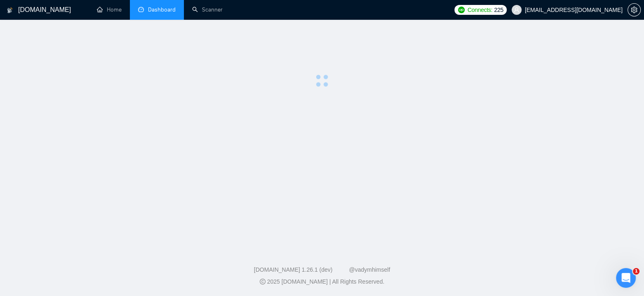  What do you see at coordinates (207, 10) in the screenshot?
I see `a: searchScanner` at bounding box center [207, 10].